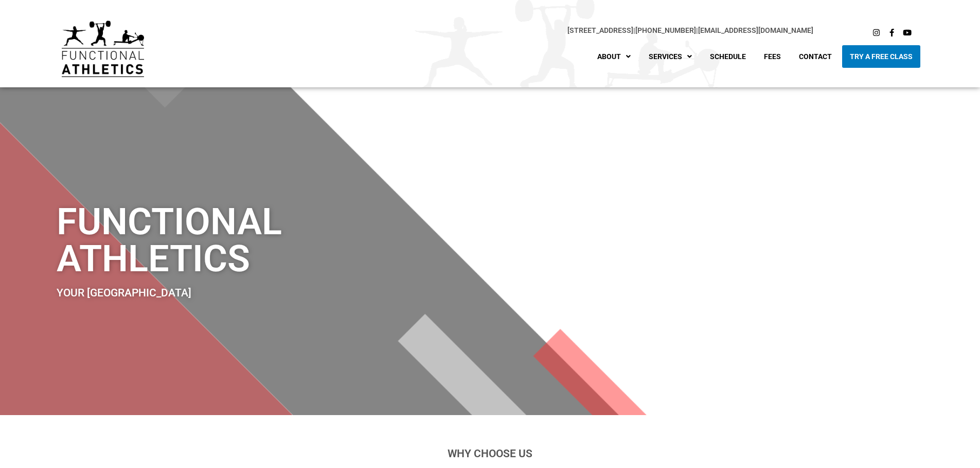  I want to click on a: About, so click(613, 57).